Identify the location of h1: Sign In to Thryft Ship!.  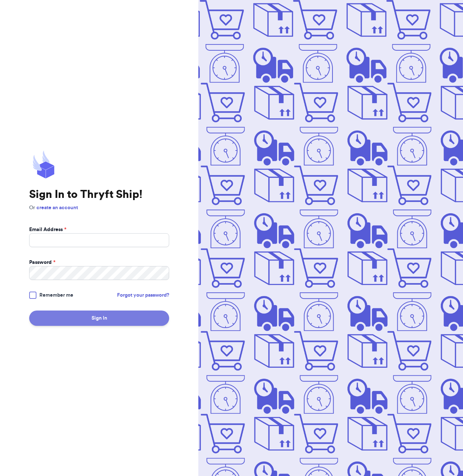
(99, 195).